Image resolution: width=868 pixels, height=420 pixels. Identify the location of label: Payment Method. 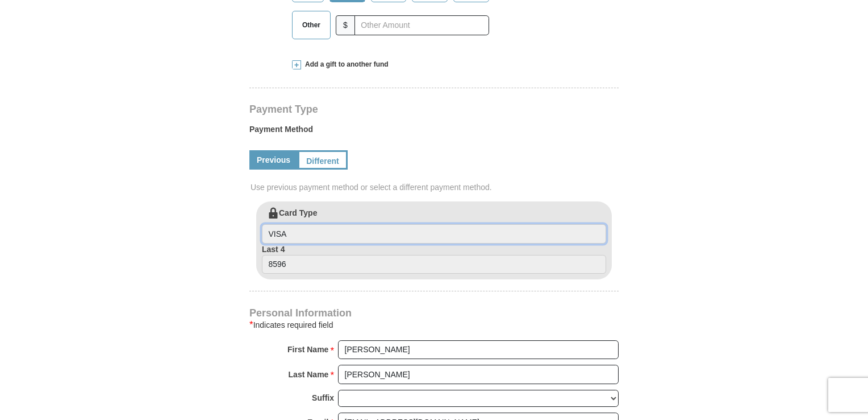
(434, 132).